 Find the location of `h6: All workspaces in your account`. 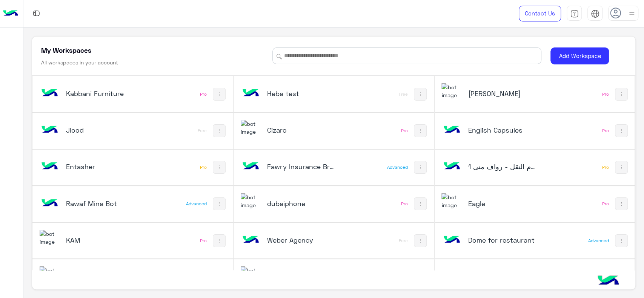

h6: All workspaces in your account is located at coordinates (80, 63).